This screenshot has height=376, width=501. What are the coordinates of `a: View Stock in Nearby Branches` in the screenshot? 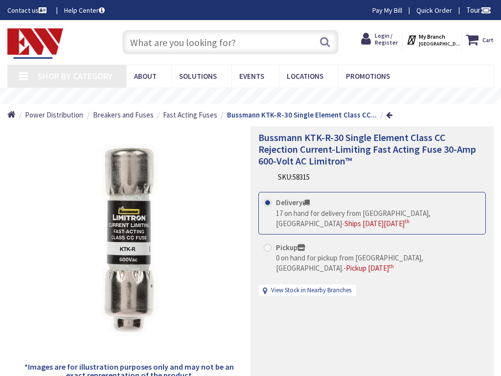 It's located at (311, 290).